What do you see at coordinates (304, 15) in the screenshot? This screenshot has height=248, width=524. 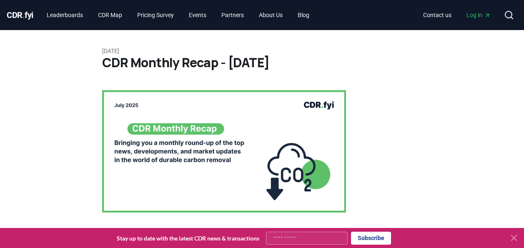 I see `a: Blog` at bounding box center [304, 15].